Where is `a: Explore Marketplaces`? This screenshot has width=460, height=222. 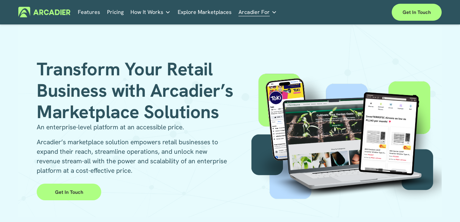 a: Explore Marketplaces is located at coordinates (205, 12).